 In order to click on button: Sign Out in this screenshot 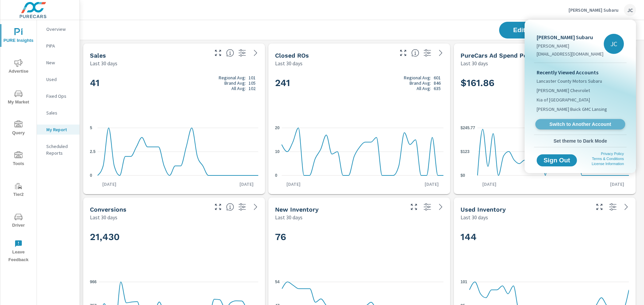, I will do `click(556, 160)`.